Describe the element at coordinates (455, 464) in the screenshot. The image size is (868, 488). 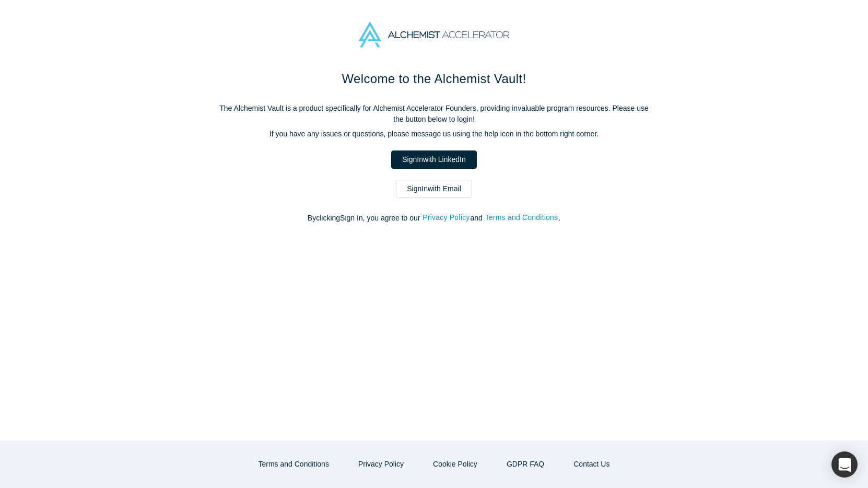
I see `button: Cookie Policy` at that location.